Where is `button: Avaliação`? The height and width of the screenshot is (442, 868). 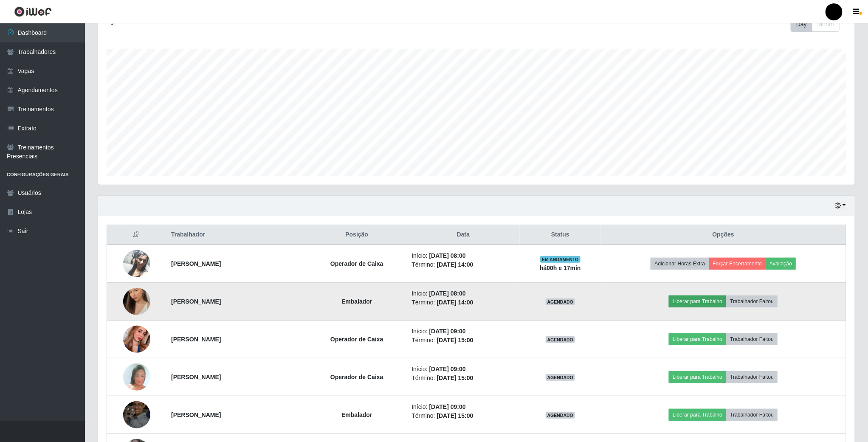
button: Avaliação is located at coordinates (780, 263).